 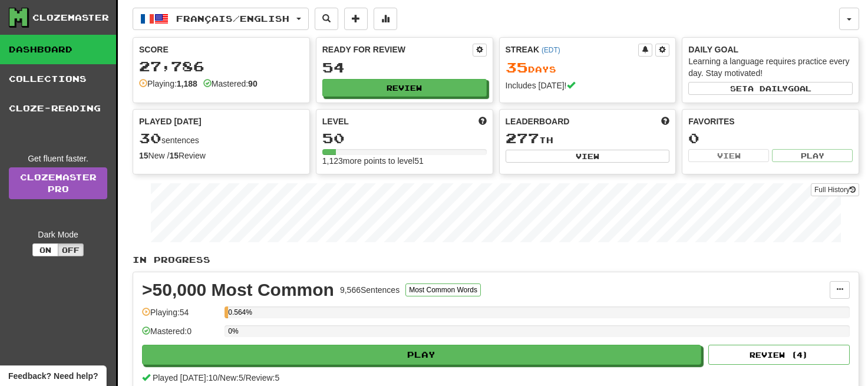 What do you see at coordinates (53, 376) in the screenshot?
I see `span: Open feedback widget` at bounding box center [53, 376].